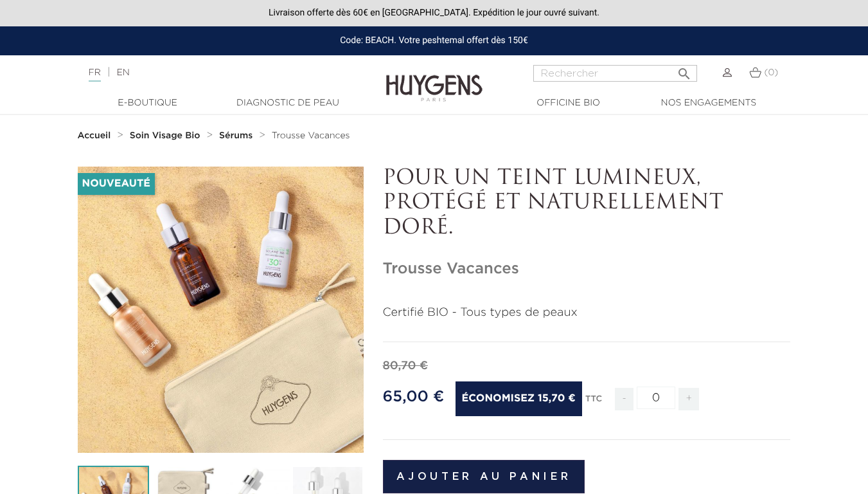 The width and height of the screenshot is (868, 494). I want to click on div: TTC, so click(594, 402).